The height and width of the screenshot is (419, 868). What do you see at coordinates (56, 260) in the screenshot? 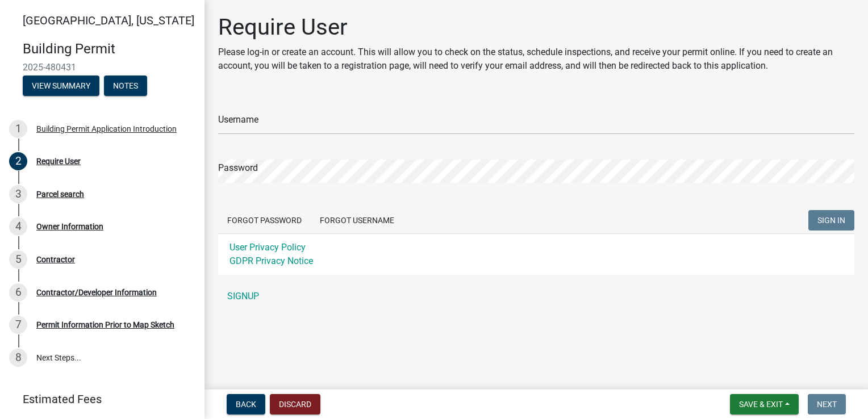
I see `div: Contractor` at bounding box center [56, 260].